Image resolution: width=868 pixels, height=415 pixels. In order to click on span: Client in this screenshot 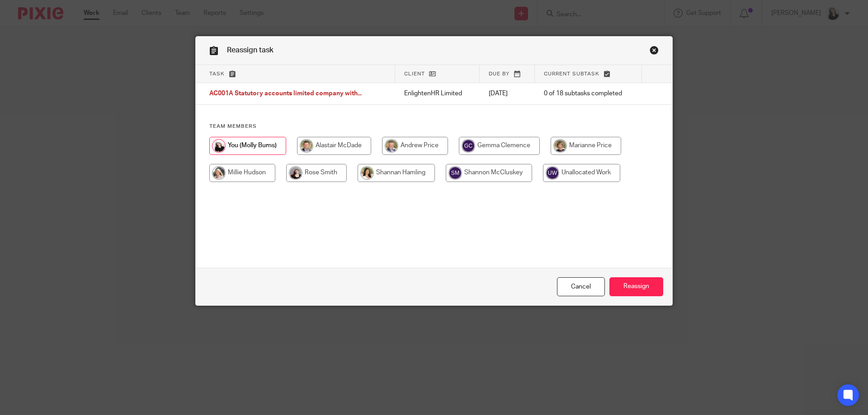, I will do `click(415, 74)`.